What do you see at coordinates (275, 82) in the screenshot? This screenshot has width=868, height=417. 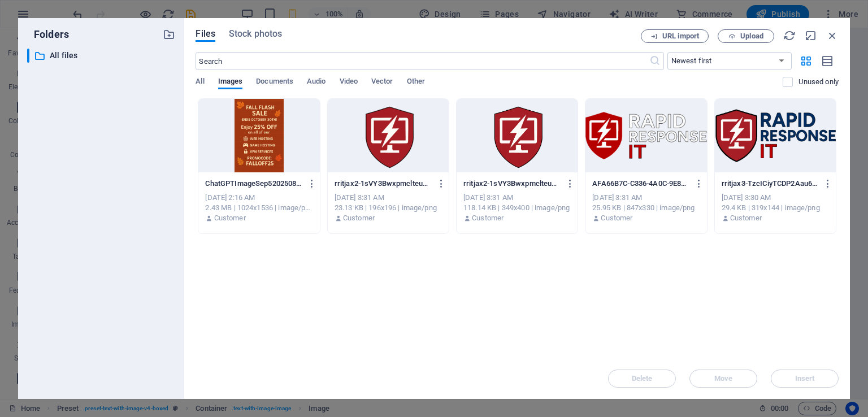 I see `span: Documents` at bounding box center [275, 82].